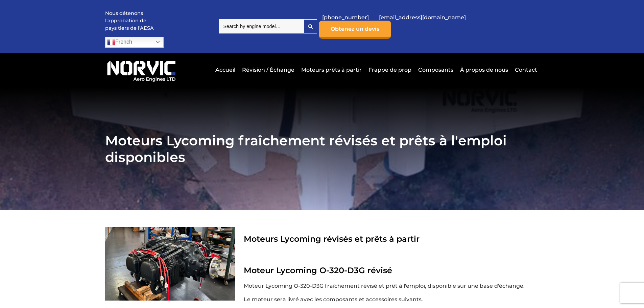  Describe the element at coordinates (322, 149) in the screenshot. I see `h1: Moteurs Lycoming fraîchement révisés et prêts à l'emploi disponibles` at that location.